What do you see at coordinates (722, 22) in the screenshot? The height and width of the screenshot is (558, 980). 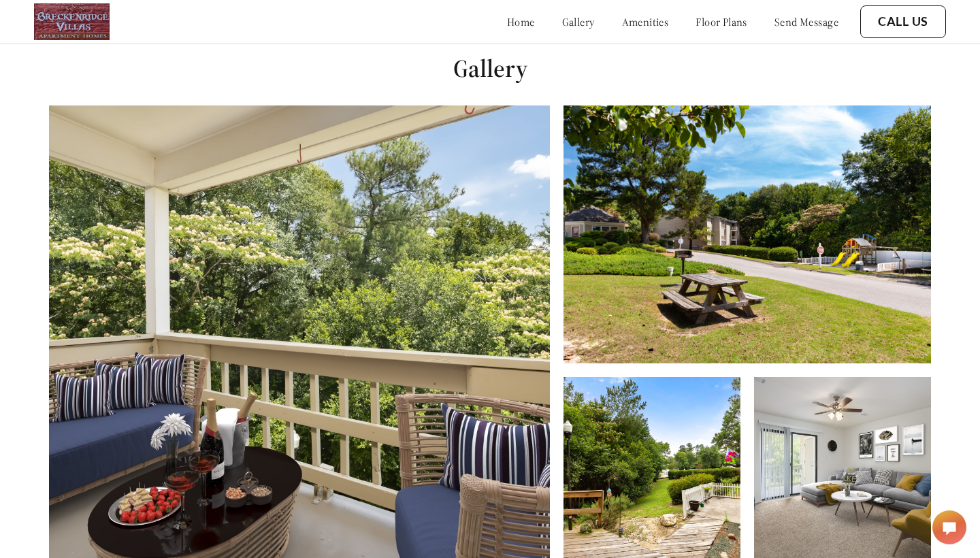 I see `a: floor plans` at bounding box center [722, 22].